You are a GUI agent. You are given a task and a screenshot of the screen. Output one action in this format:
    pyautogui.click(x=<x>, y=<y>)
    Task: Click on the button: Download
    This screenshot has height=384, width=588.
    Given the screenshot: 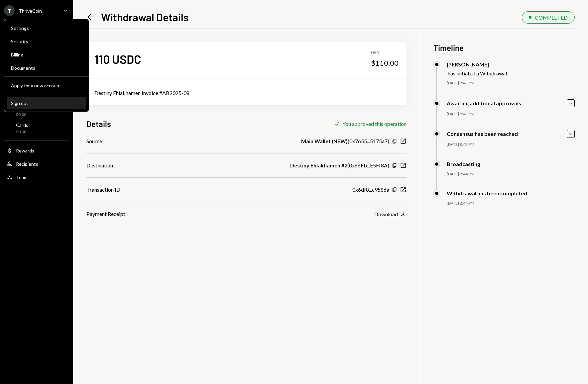 What is the action you would take?
    pyautogui.click(x=390, y=214)
    